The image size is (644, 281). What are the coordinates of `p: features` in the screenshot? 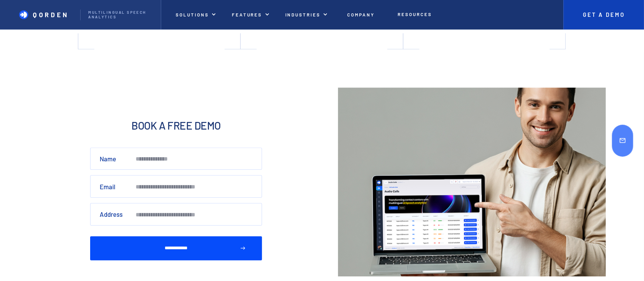 It's located at (247, 15).